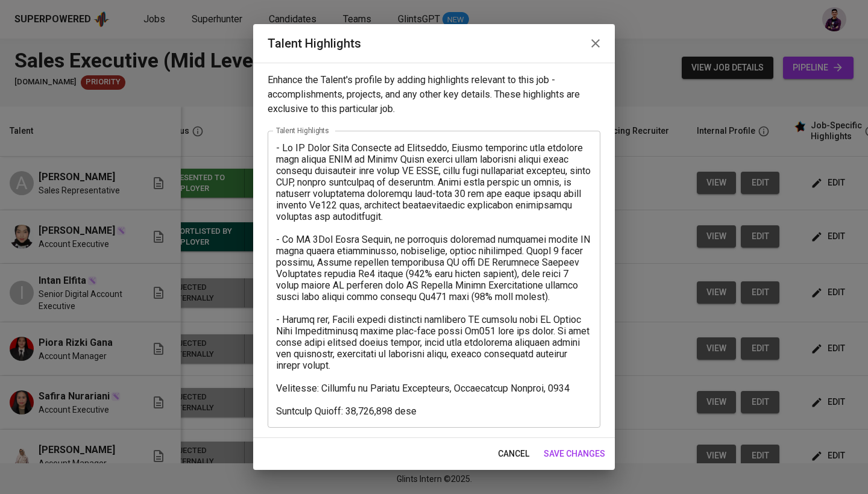  I want to click on button: save changes, so click(574, 454).